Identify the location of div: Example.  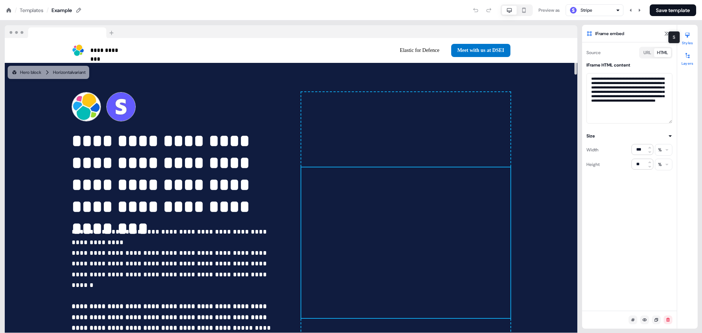
(62, 10).